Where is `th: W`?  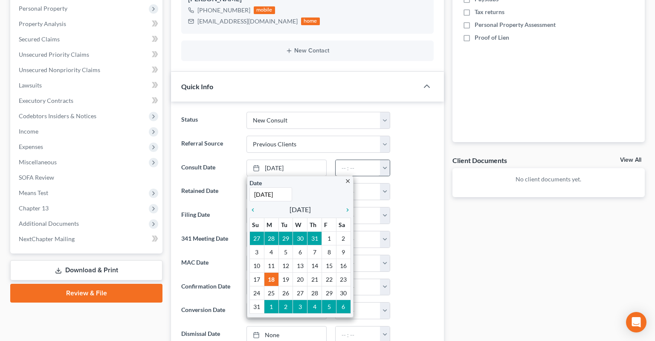
th: W is located at coordinates (300, 225).